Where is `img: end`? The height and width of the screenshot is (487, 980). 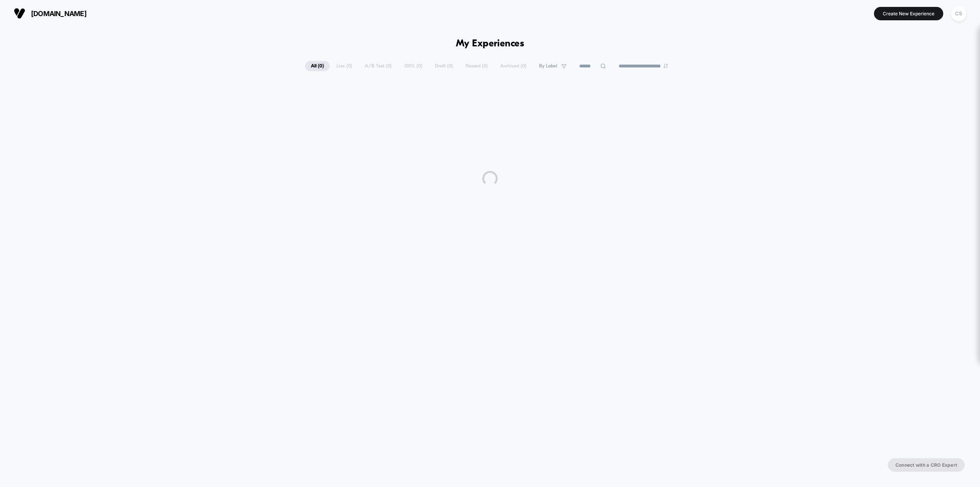
img: end is located at coordinates (666, 66).